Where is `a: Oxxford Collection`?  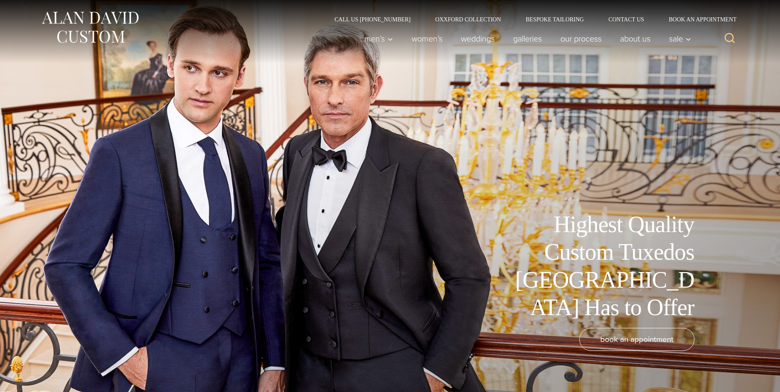 a: Oxxford Collection is located at coordinates (468, 19).